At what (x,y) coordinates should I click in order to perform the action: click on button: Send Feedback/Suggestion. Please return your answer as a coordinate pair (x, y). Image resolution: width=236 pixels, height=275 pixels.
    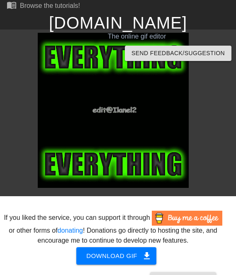
    Looking at the image, I should click on (178, 53).